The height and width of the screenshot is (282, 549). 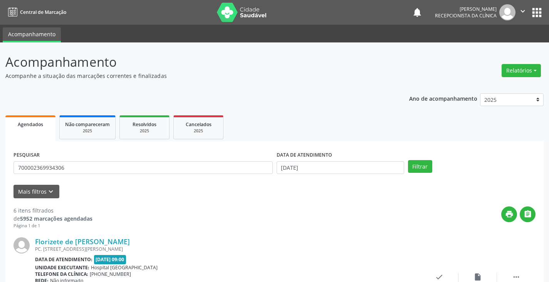 What do you see at coordinates (56, 218) in the screenshot?
I see `strong: 5952 marcações agendadas` at bounding box center [56, 218].